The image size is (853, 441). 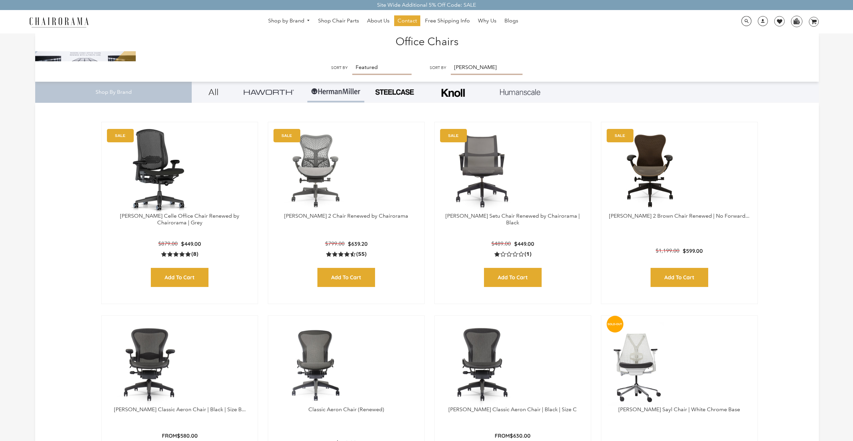 What do you see at coordinates (378, 21) in the screenshot?
I see `a: About Us` at bounding box center [378, 21].